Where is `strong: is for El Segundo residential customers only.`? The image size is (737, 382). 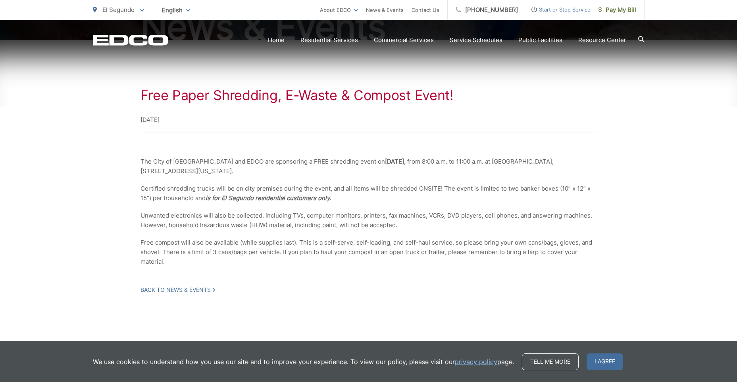
strong: is for El Segundo residential customers only. is located at coordinates (268, 198).